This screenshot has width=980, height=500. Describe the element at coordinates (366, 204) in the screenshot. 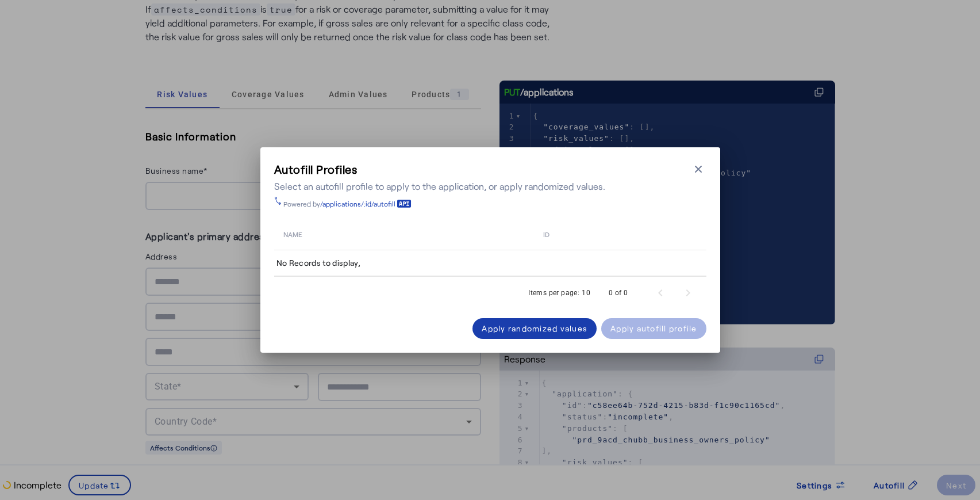

I see `a: /applications/:id/autofill` at that location.